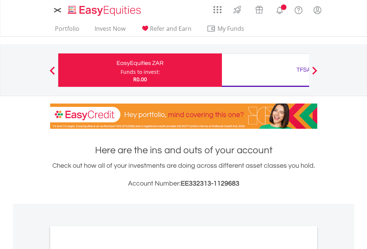 The width and height of the screenshot is (367, 249). Describe the element at coordinates (259, 9) in the screenshot. I see `a: Vouchers` at that location.